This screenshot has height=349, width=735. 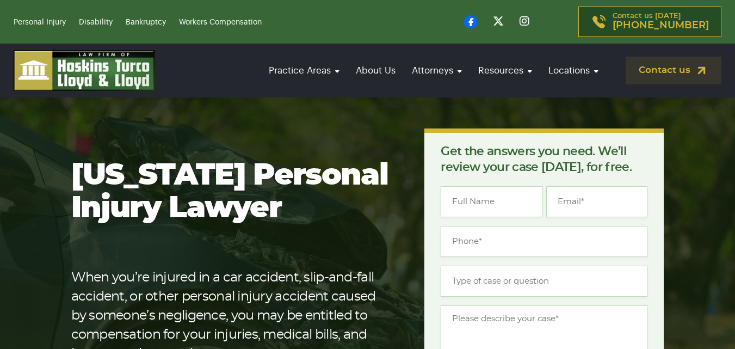 What do you see at coordinates (96, 22) in the screenshot?
I see `a: Disability` at bounding box center [96, 22].